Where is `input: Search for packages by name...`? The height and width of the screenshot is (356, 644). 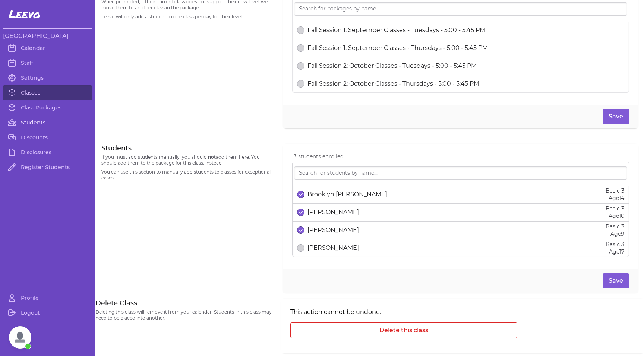 input: Search for packages by name... is located at coordinates (460, 9).